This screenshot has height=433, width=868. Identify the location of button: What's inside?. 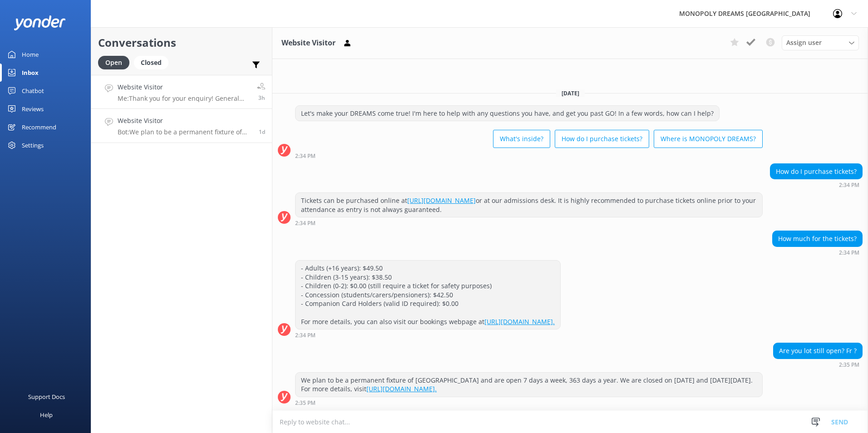
(522, 139).